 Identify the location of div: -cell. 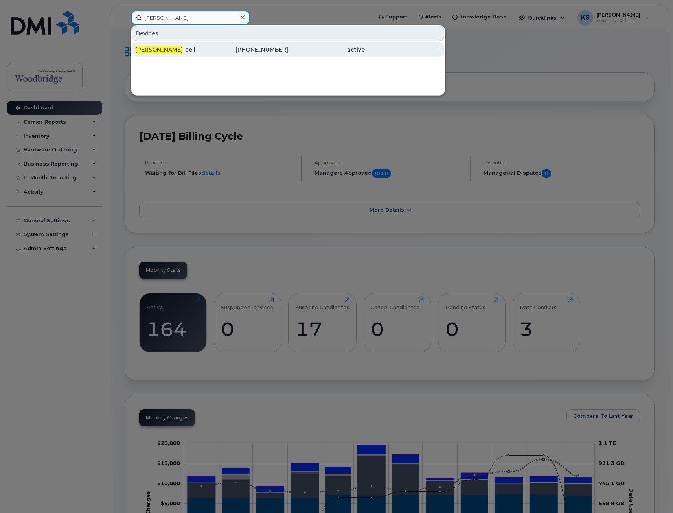
(173, 50).